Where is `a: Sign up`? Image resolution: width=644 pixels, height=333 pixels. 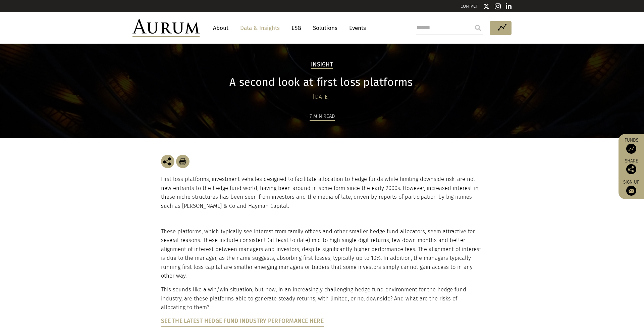
a: Sign up is located at coordinates (631, 187).